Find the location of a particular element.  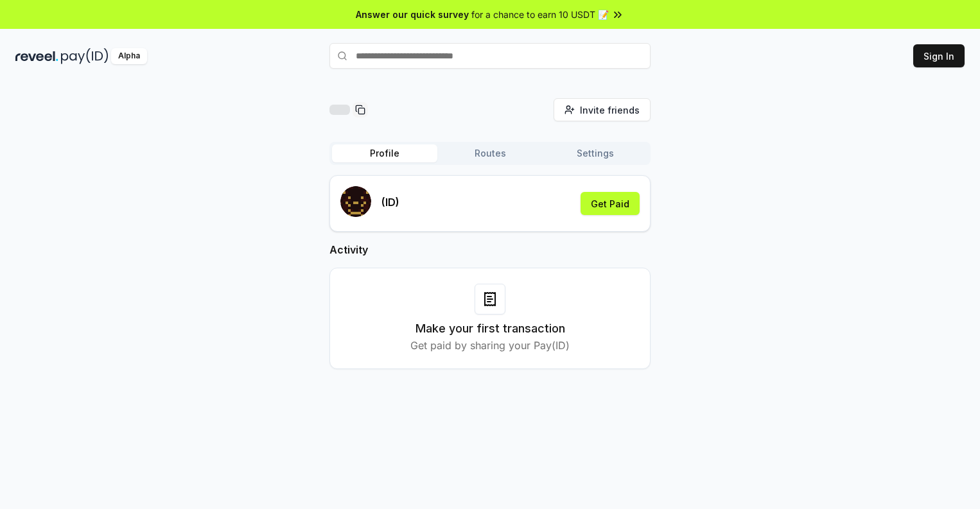

span: Answer our quick survey is located at coordinates (412, 14).